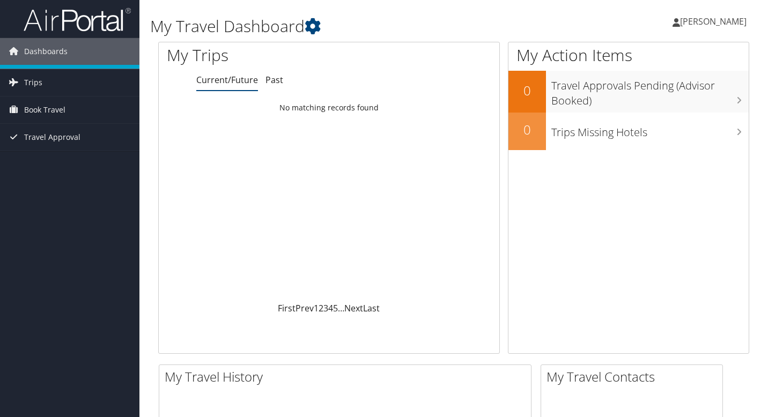 Image resolution: width=768 pixels, height=417 pixels. Describe the element at coordinates (347, 377) in the screenshot. I see `h2: My Travel History` at that location.